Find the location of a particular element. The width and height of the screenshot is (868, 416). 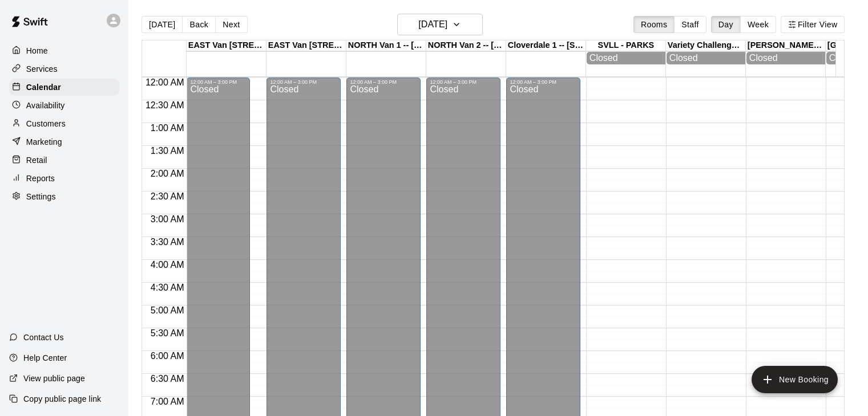

span: 5:30 AM is located at coordinates (167, 333).